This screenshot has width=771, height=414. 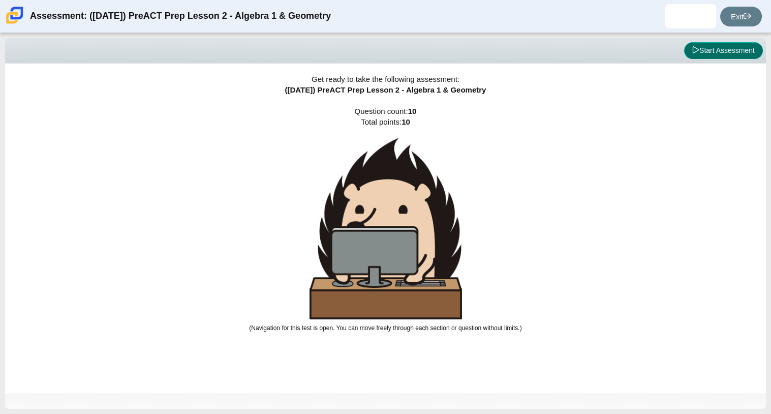 What do you see at coordinates (385, 328) in the screenshot?
I see `small: (Navigation for this test is open. You can move freely through each section or question without l...` at bounding box center [385, 328].